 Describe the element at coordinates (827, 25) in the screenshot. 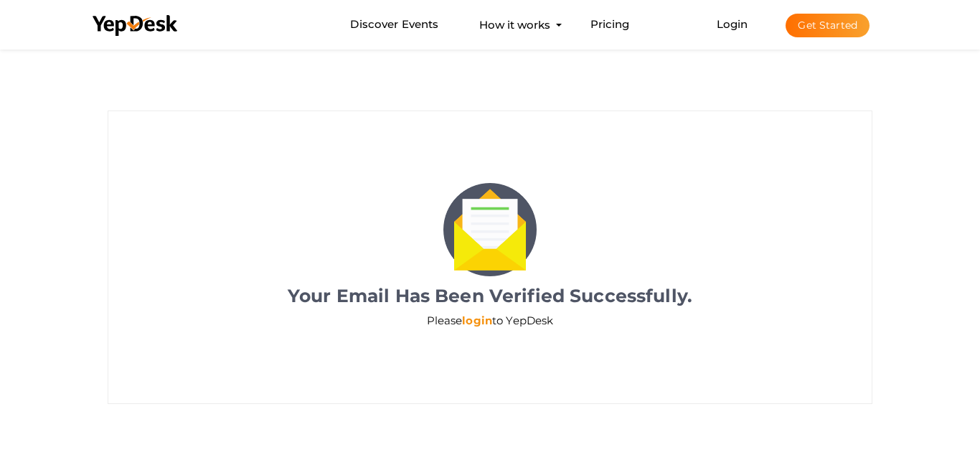

I see `button: Get Started` at that location.